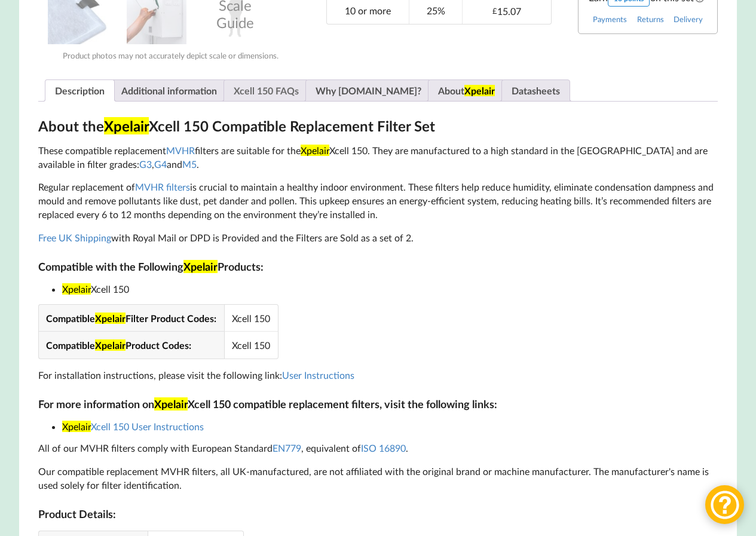 This screenshot has width=756, height=536. Describe the element at coordinates (160, 164) in the screenshot. I see `a: G4` at that location.